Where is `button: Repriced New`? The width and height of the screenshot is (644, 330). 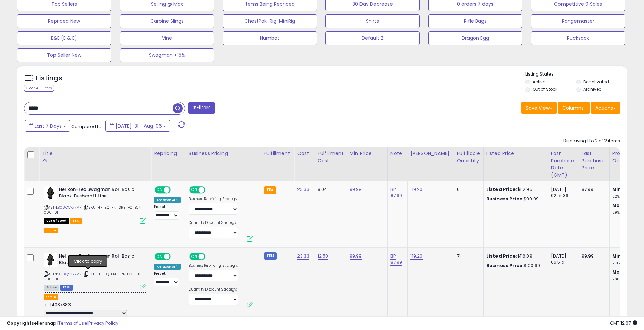 button: Repriced New is located at coordinates (64, 21).